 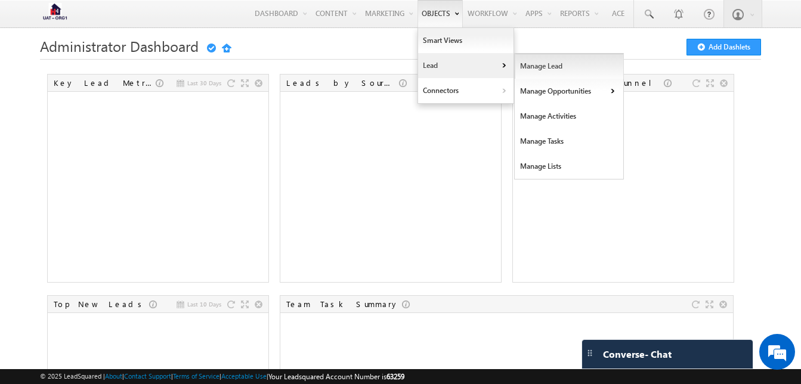 What do you see at coordinates (569, 166) in the screenshot?
I see `a: Manage Lists` at bounding box center [569, 166].